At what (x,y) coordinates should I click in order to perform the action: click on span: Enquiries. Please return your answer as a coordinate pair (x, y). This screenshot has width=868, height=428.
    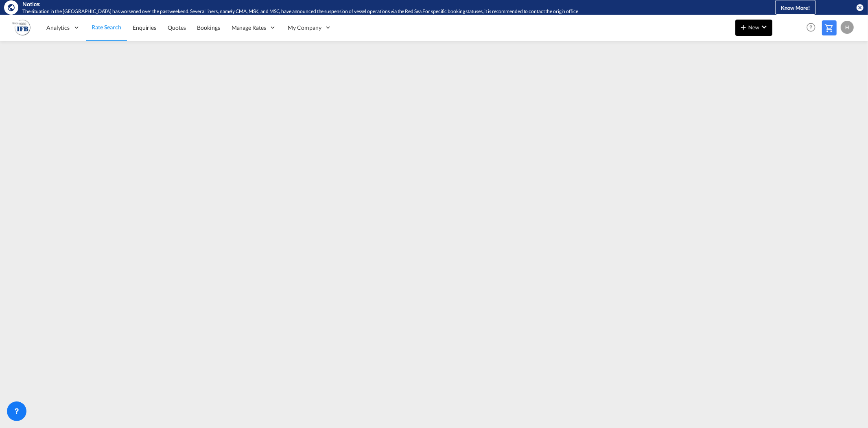
    Looking at the image, I should click on (144, 27).